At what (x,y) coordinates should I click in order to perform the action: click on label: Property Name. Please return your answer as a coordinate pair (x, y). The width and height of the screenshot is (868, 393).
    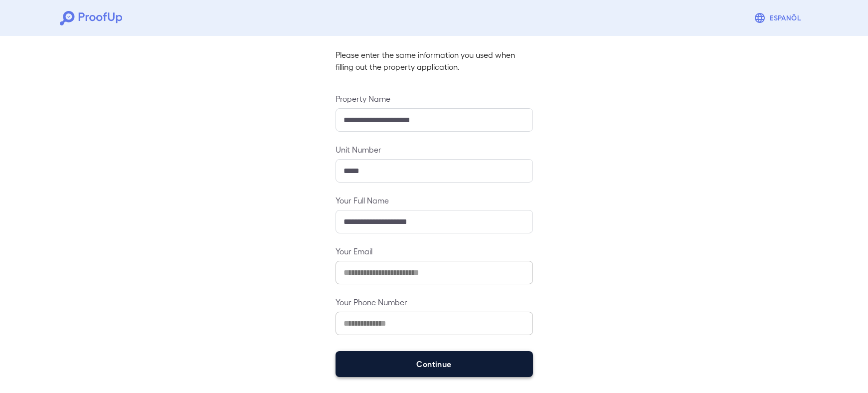
    Looking at the image, I should click on (434, 98).